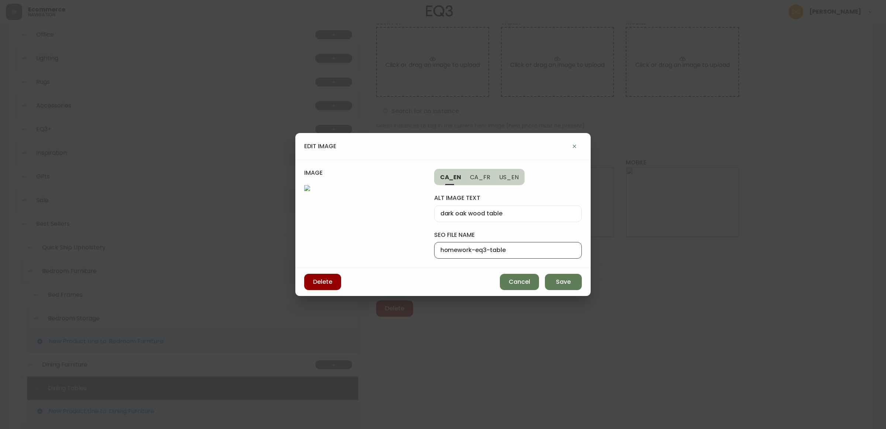 The width and height of the screenshot is (886, 429). What do you see at coordinates (365, 222) in the screenshot?
I see `img: 63035901-46fe-48dd-b093-4dc1ada4c91e` at bounding box center [365, 222].